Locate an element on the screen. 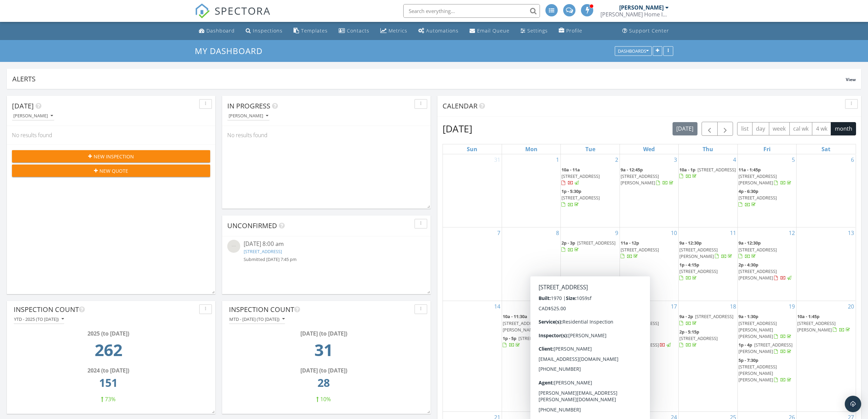 The image size is (868, 419). a: Go to September 2, 2025 is located at coordinates (617, 160).